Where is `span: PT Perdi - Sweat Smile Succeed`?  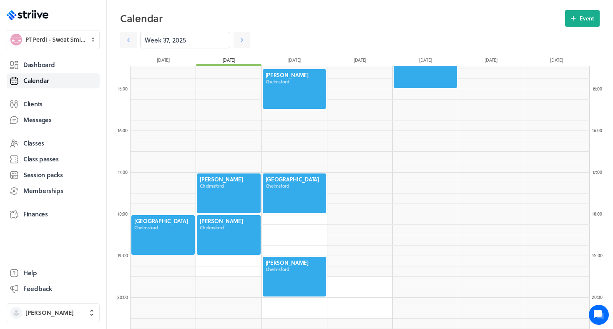 span: PT Perdi - Sweat Smile Succeed is located at coordinates (55, 40).